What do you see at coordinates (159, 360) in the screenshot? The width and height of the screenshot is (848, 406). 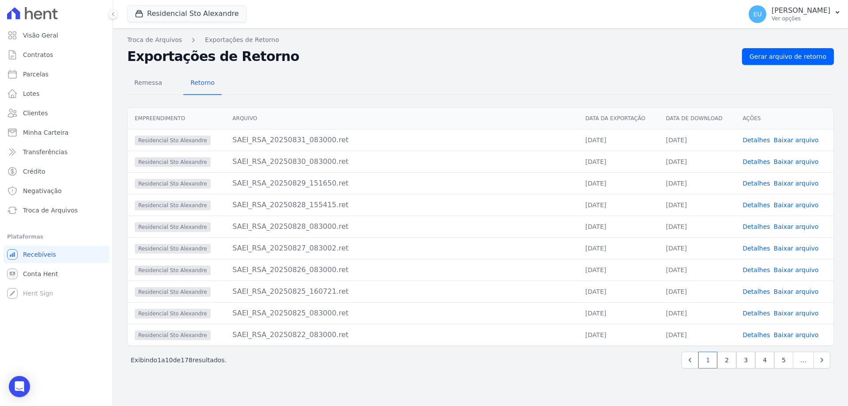 I see `span: 1` at bounding box center [159, 360].